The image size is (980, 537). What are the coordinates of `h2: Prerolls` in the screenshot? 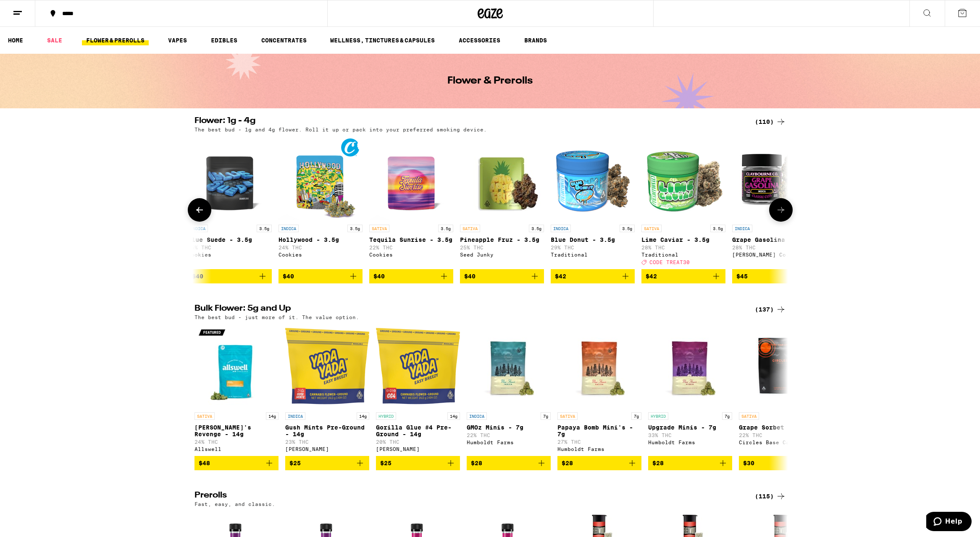 It's located at (470, 496).